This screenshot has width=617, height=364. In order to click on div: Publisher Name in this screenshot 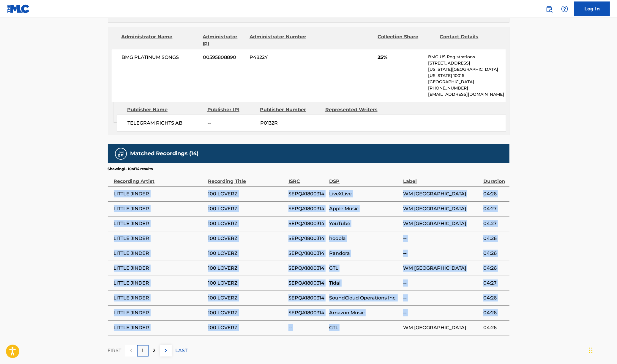, I will do `click(165, 110)`.